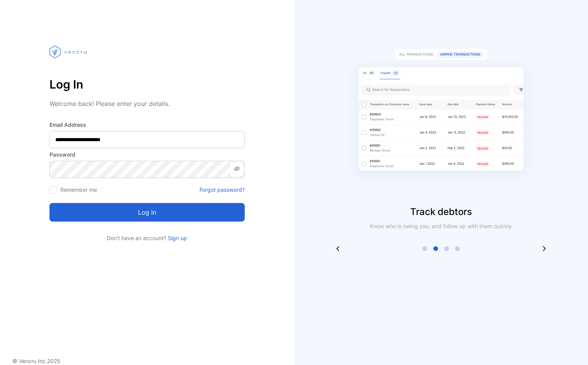 The width and height of the screenshot is (588, 365). I want to click on button: Log in, so click(147, 212).